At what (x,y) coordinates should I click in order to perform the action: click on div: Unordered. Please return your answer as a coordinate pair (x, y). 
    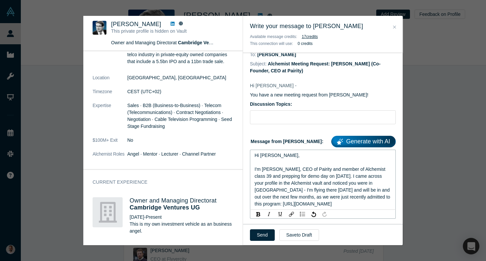
    Looking at the image, I should click on (302, 214).